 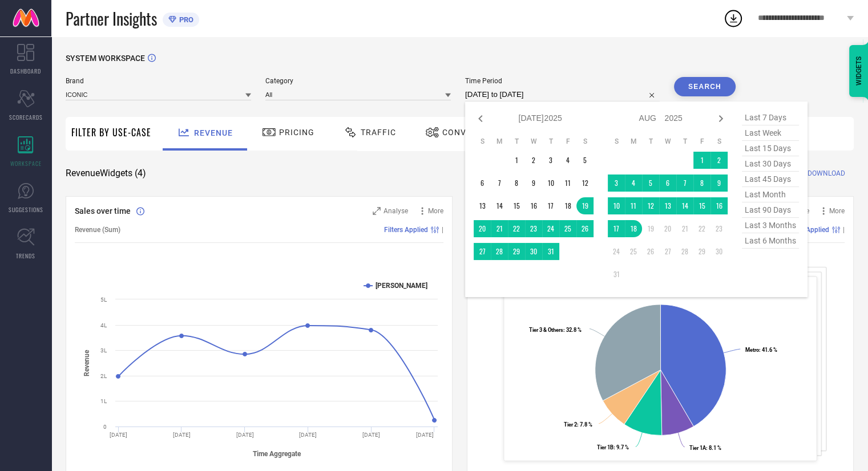 I want to click on td: Tue Aug 05 2025, so click(x=650, y=183).